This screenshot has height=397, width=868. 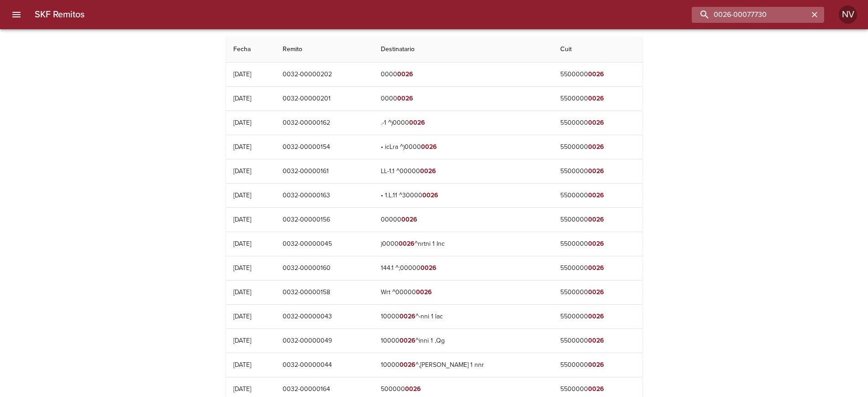 I want to click on td: 0032-00000160, so click(x=324, y=268).